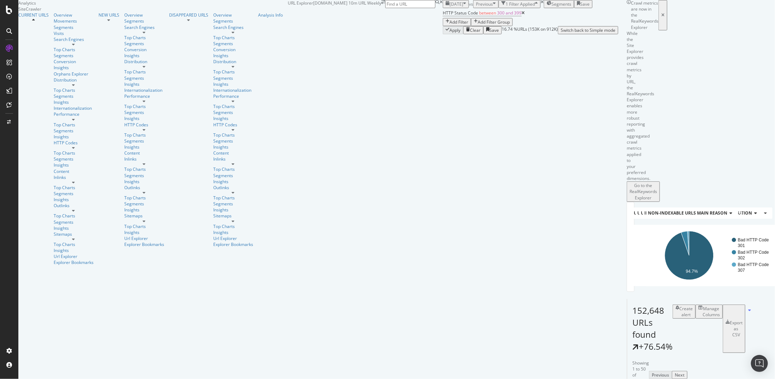 The width and height of the screenshot is (775, 379). What do you see at coordinates (233, 96) in the screenshot?
I see `a: Performance` at bounding box center [233, 96].